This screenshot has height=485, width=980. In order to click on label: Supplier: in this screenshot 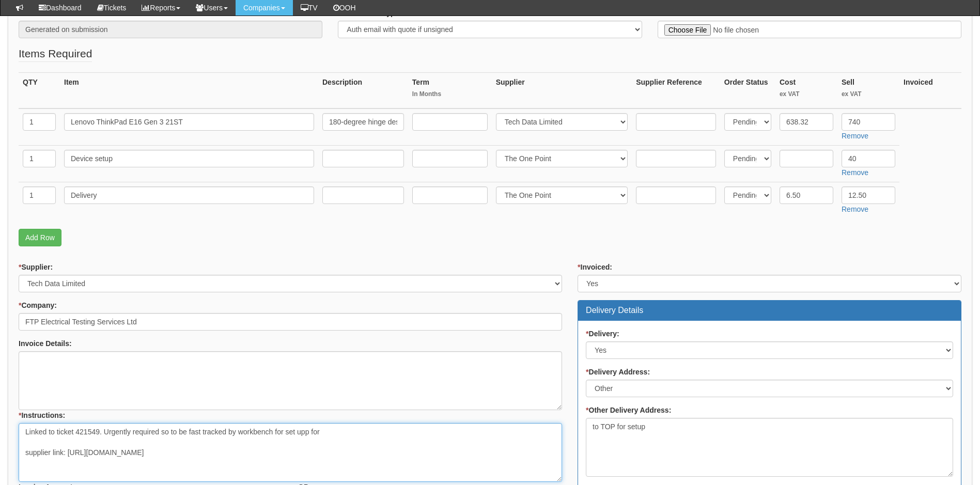, I will do `click(36, 267)`.